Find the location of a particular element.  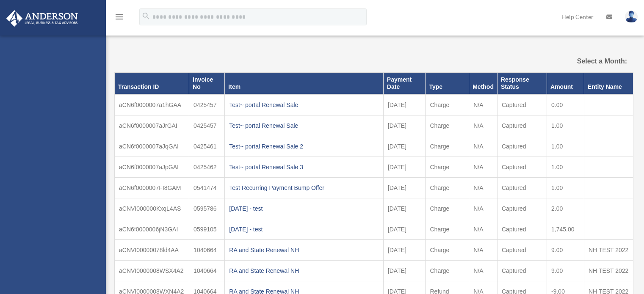

td: aCNVI000000KxqL4AS is located at coordinates (152, 208).